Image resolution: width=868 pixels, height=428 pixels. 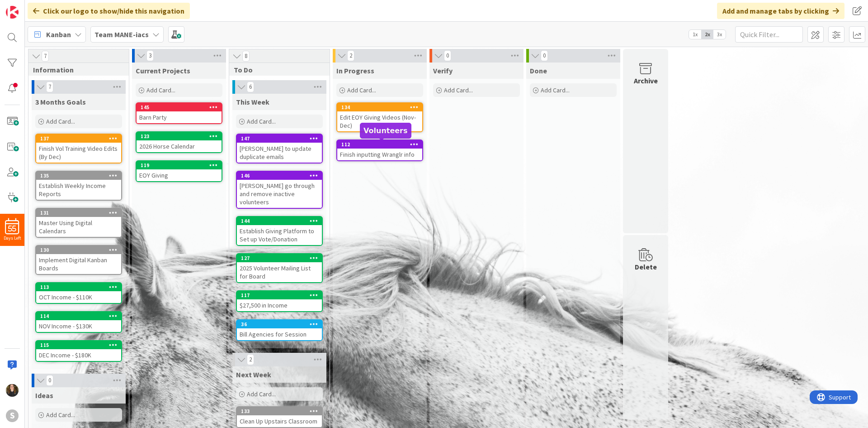 What do you see at coordinates (179, 117) in the screenshot?
I see `div: Barn Party` at bounding box center [179, 117].